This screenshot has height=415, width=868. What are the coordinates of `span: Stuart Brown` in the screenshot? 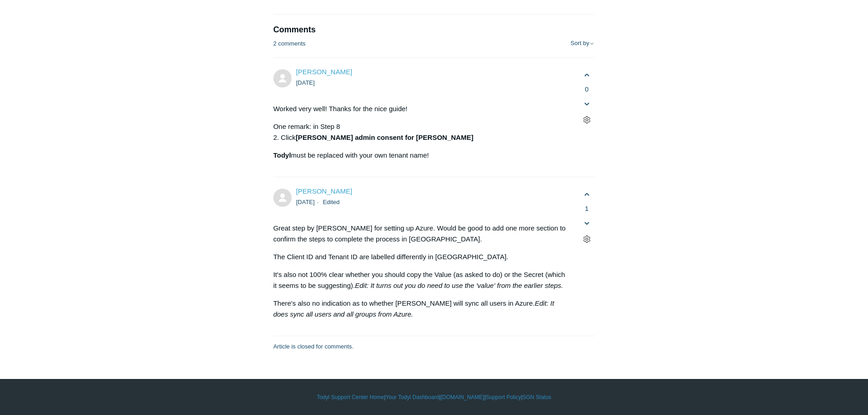 It's located at (324, 191).